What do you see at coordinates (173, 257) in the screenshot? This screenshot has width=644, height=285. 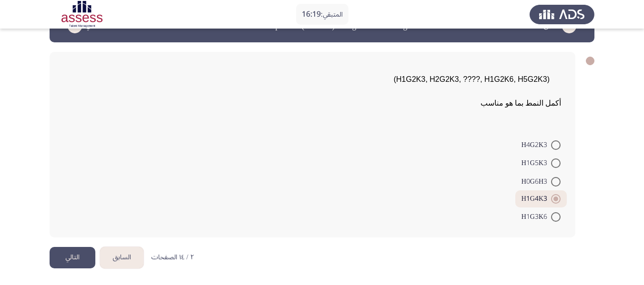 I see `p: ٢ / ١٤ الصفحات` at bounding box center [173, 257].